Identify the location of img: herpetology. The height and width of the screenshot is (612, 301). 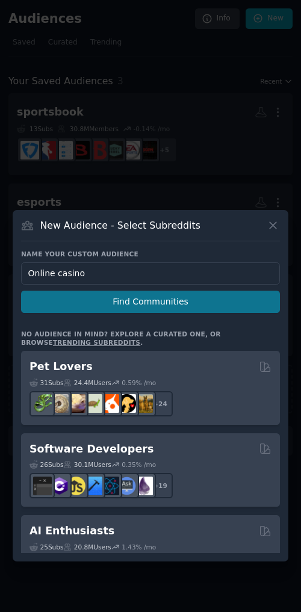
(42, 403).